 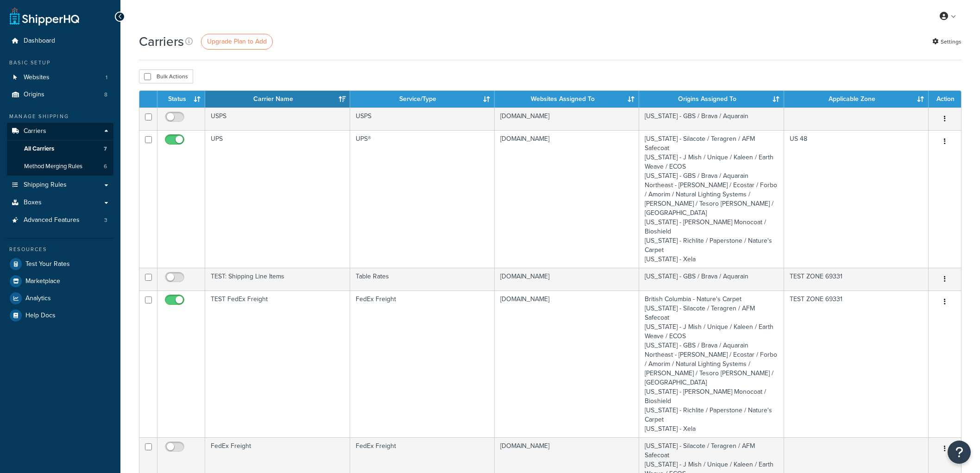 I want to click on a: Dashboard, so click(x=60, y=41).